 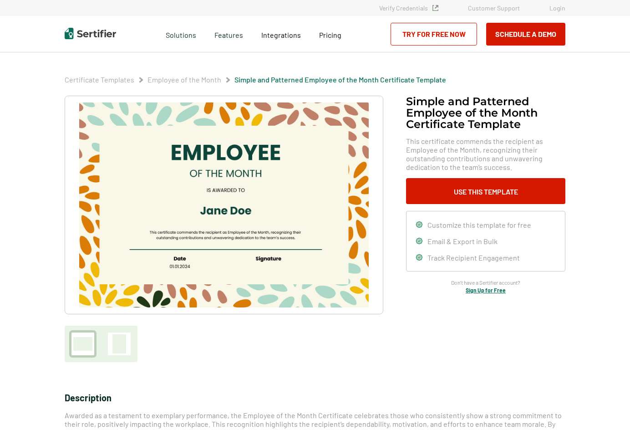 What do you see at coordinates (434, 34) in the screenshot?
I see `a: Try for Free Now` at bounding box center [434, 34].